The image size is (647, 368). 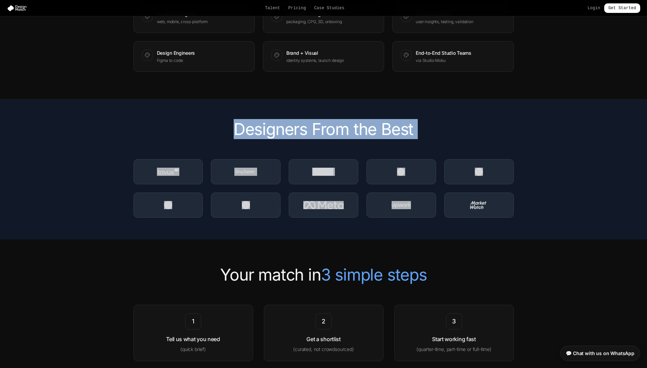 I want to click on h3: Brand + Visual, so click(x=315, y=53).